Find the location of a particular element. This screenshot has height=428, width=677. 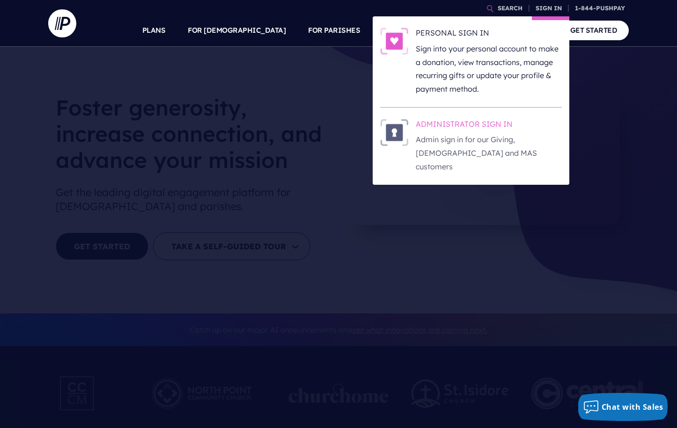

h6: PERSONAL SIGN IN is located at coordinates (489, 35).